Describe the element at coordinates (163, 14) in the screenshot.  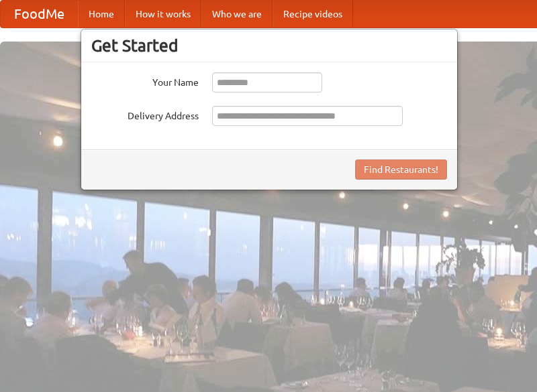
I see `a: How it works` at that location.